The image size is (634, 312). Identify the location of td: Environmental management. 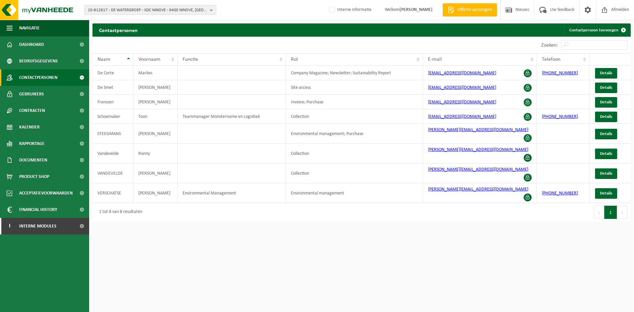
(354, 193).